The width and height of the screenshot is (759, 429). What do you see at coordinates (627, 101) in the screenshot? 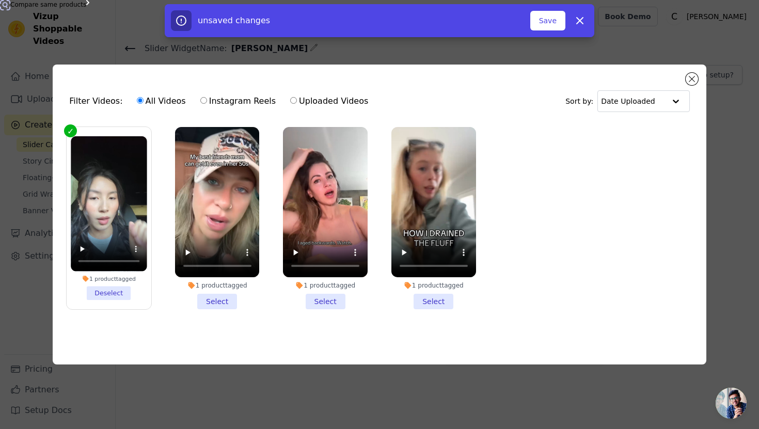
I see `div: Sort by:` at bounding box center [627, 101].